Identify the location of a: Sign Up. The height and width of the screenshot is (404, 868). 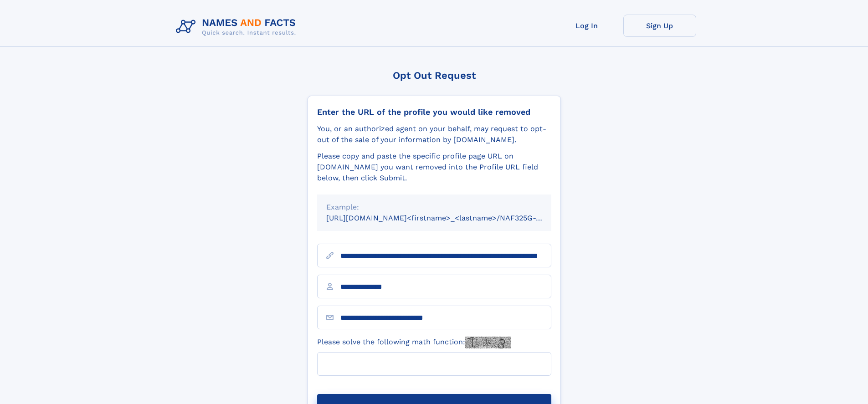
(660, 26).